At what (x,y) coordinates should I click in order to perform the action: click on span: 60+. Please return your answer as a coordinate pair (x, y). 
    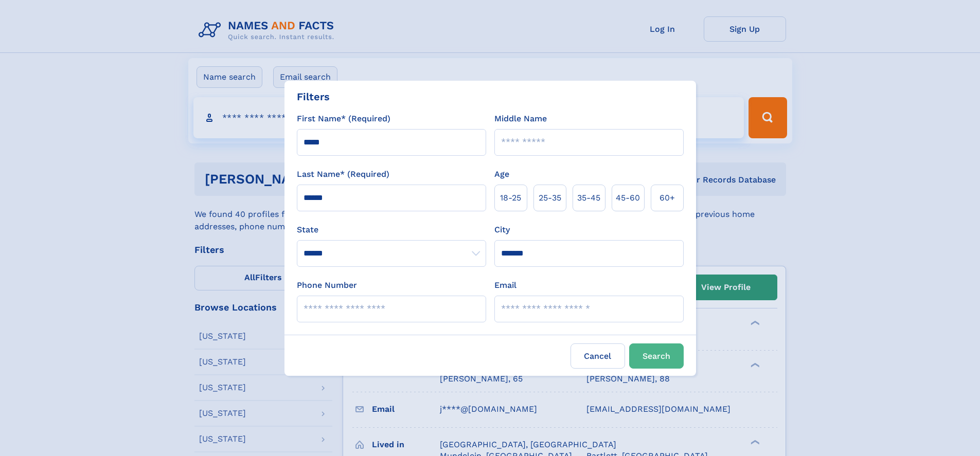
    Looking at the image, I should click on (667, 198).